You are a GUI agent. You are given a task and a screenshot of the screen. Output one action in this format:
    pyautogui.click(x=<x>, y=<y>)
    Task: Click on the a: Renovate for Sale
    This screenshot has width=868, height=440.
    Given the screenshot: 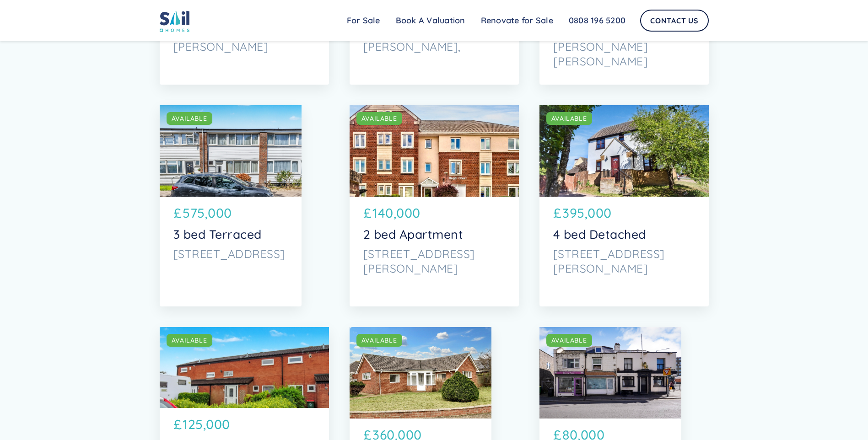 What is the action you would take?
    pyautogui.click(x=518, y=21)
    